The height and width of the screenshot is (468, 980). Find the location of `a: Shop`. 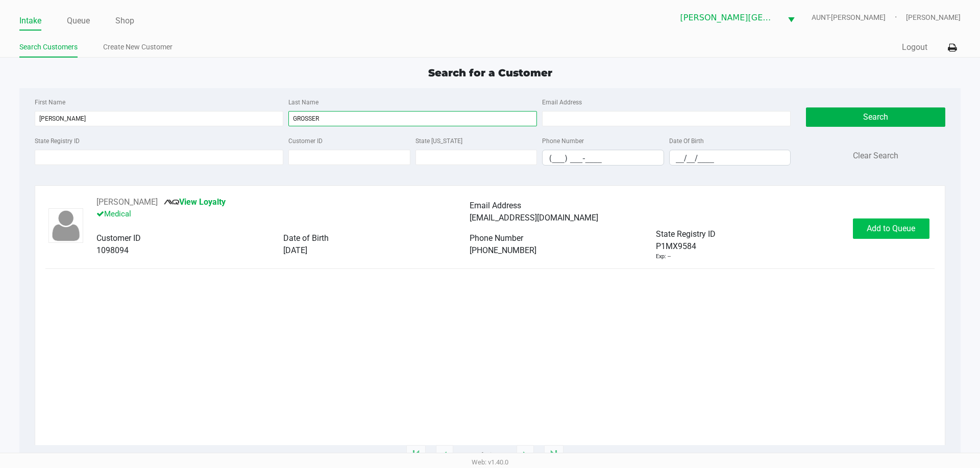

a: Shop is located at coordinates (125, 21).